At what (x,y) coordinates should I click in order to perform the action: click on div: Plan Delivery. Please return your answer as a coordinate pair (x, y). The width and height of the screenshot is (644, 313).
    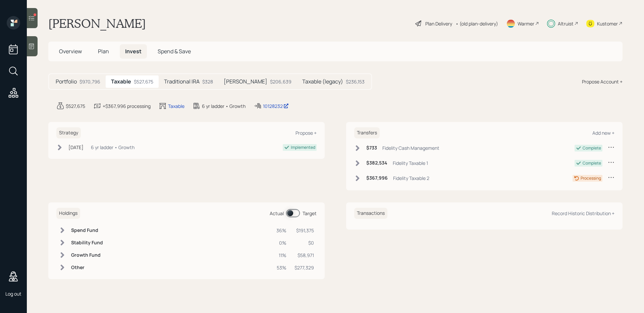
    Looking at the image, I should click on (439, 24).